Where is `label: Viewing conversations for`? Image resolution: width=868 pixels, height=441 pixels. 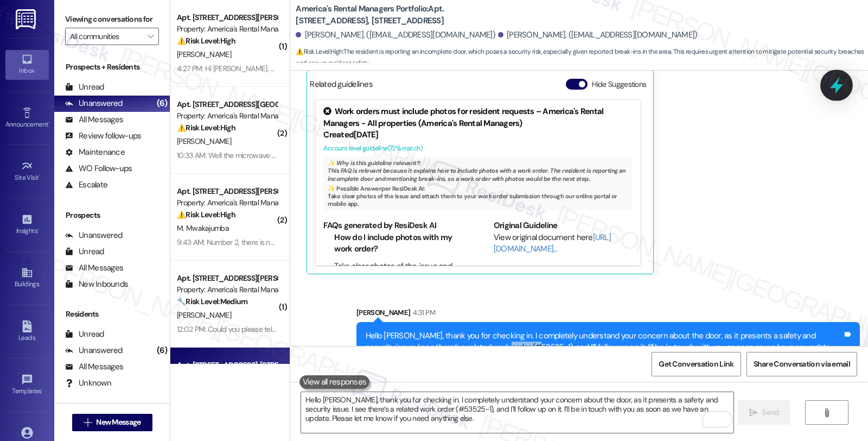
label: Viewing conversations for is located at coordinates (112, 19).